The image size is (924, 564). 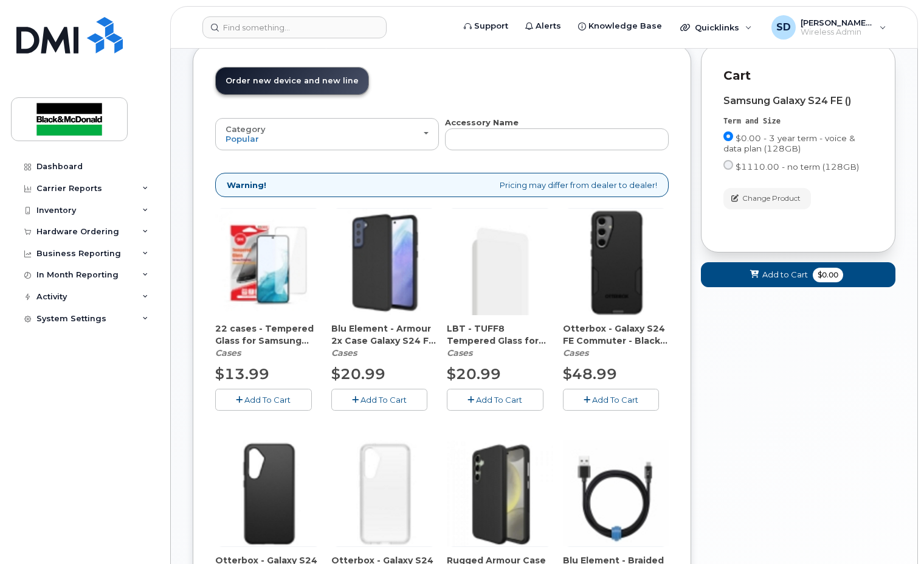 What do you see at coordinates (798, 75) in the screenshot?
I see `p: Cart` at bounding box center [798, 75].